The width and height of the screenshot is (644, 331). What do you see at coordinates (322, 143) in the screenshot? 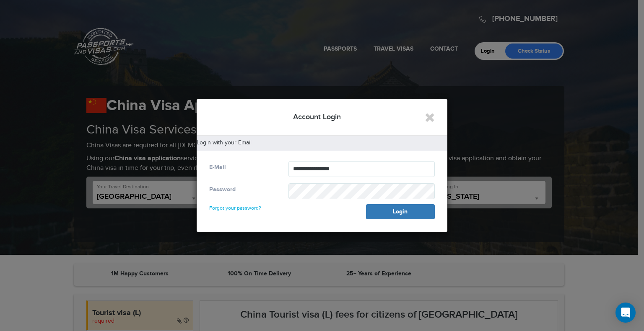
I see `h5: Login with your Email` at bounding box center [322, 143].